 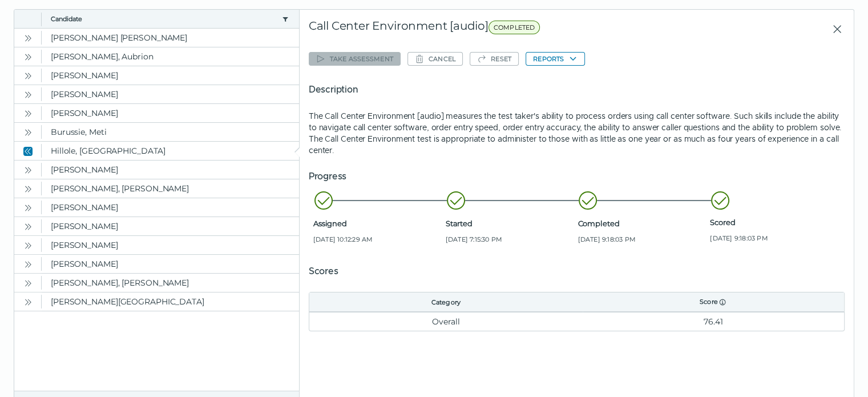 What do you see at coordinates (164, 19) in the screenshot?
I see `button: Candidate` at bounding box center [164, 19].